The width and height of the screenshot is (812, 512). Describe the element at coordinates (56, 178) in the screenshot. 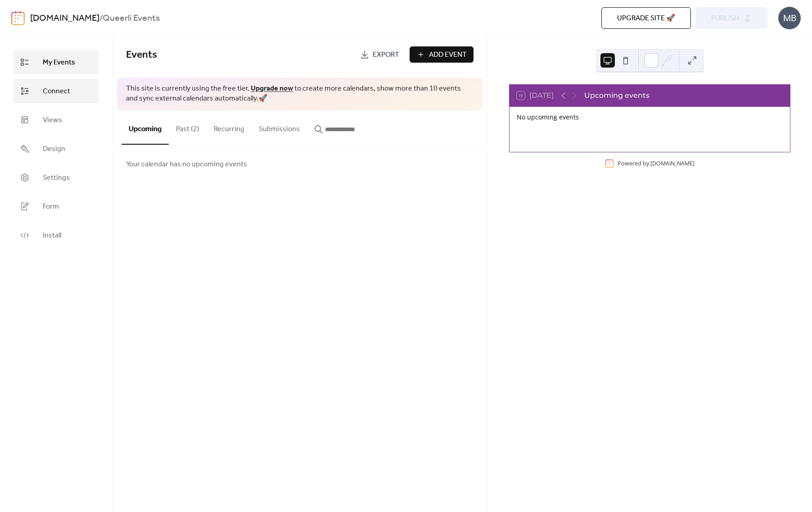

I see `a: Settings` at that location.